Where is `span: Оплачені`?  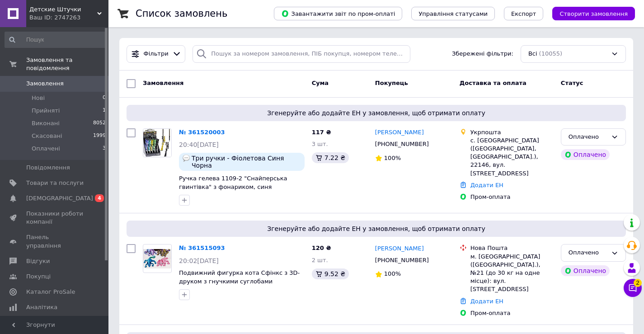 span: Оплачені is located at coordinates (46, 149).